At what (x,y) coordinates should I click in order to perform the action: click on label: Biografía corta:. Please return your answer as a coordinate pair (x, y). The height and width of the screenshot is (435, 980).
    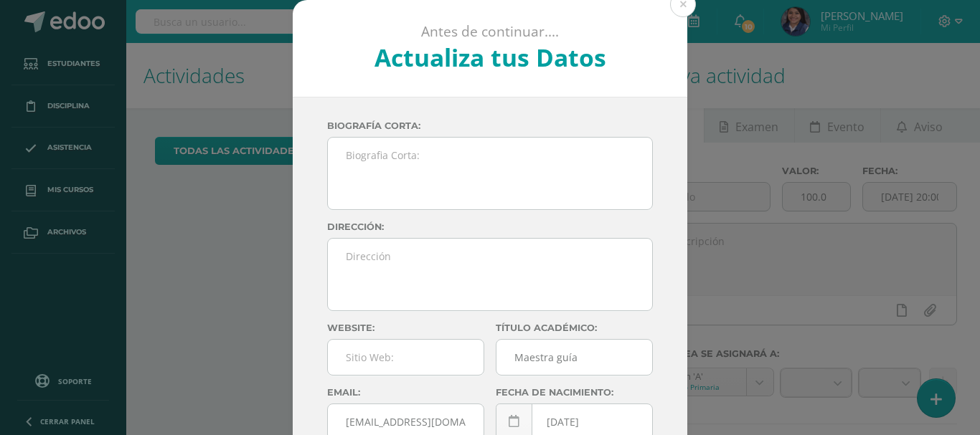
    Looking at the image, I should click on (490, 125).